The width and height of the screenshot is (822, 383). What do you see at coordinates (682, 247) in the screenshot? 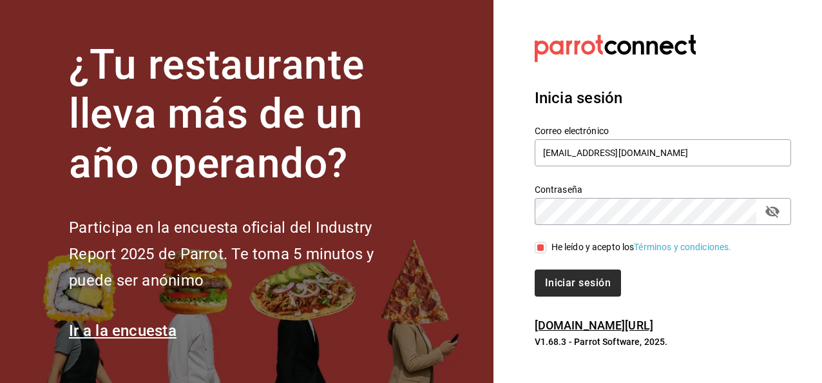
I see `a: Términos y condiciones.` at bounding box center [682, 247].